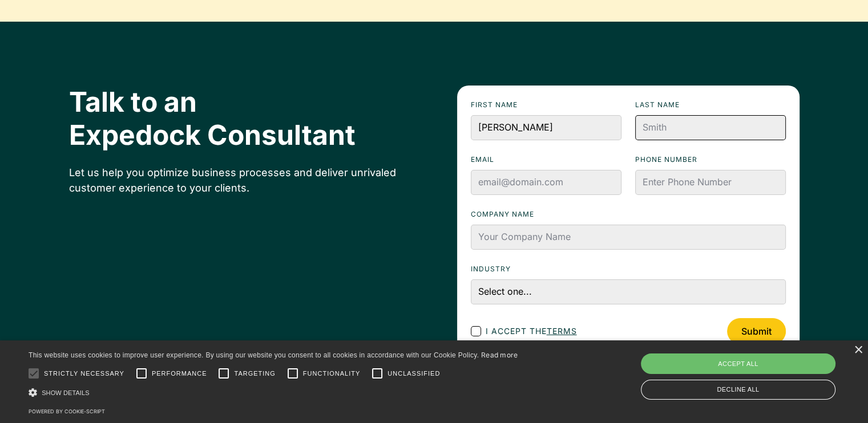  Describe the element at coordinates (629, 214) in the screenshot. I see `label: Company name` at that location.